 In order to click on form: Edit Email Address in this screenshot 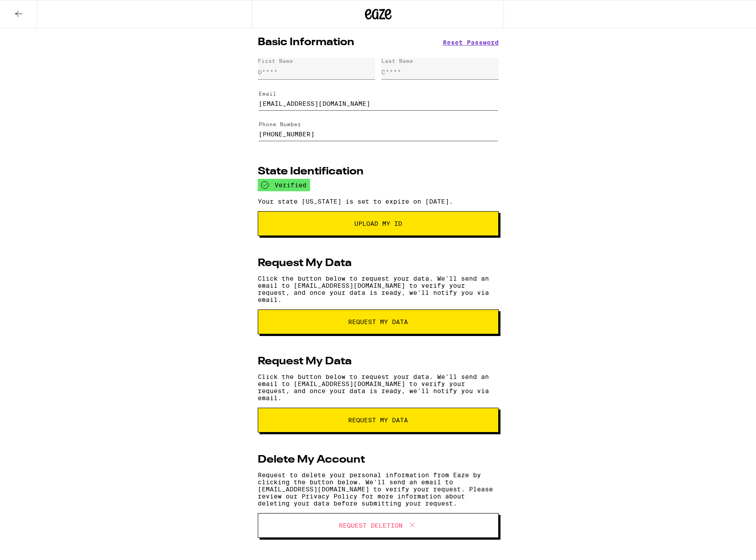, I will do `click(378, 98)`.